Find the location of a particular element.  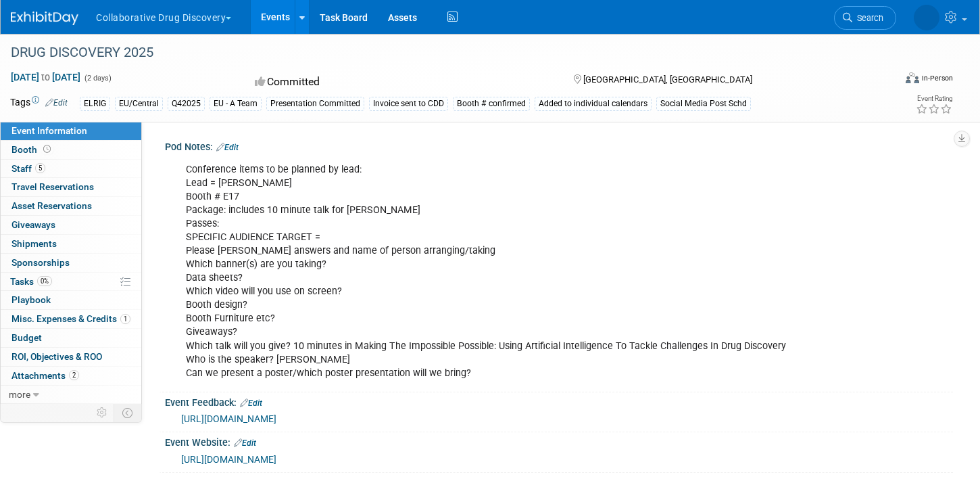

a: more is located at coordinates (71, 394).